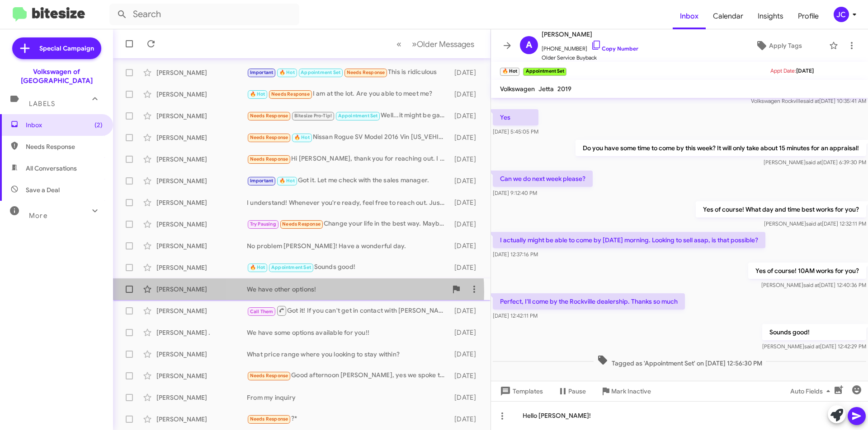 The width and height of the screenshot is (868, 430). What do you see at coordinates (546, 89) in the screenshot?
I see `span: Jetta` at bounding box center [546, 89].